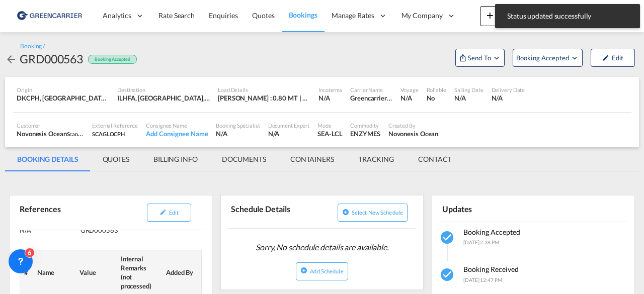 Image resolution: width=644 pixels, height=294 pixels. What do you see at coordinates (377, 212) in the screenshot?
I see `span: Select new schedule` at bounding box center [377, 212].